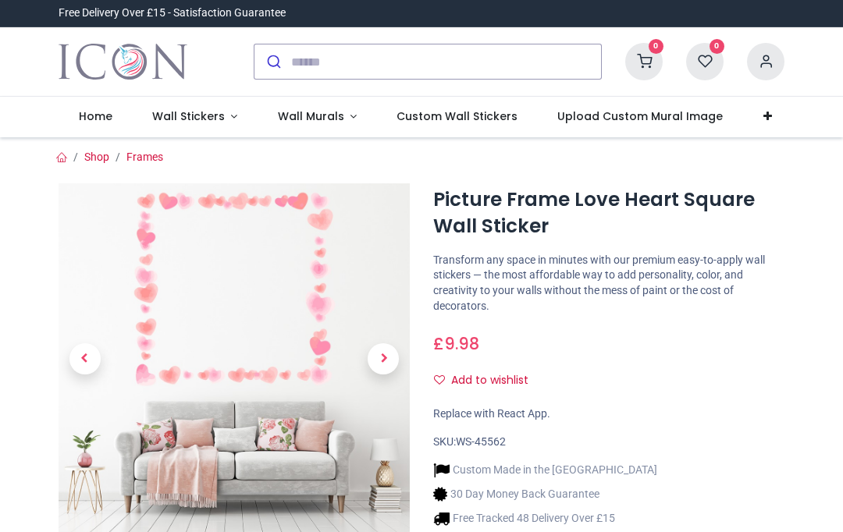 The image size is (843, 532). I want to click on a: Wall Stickers, so click(194, 117).